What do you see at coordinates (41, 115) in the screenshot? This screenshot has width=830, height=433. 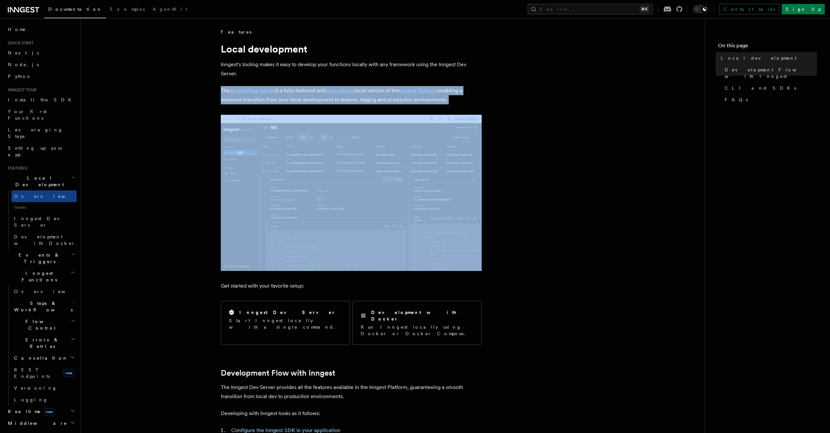 I see `a: Your first Functions` at bounding box center [41, 115].